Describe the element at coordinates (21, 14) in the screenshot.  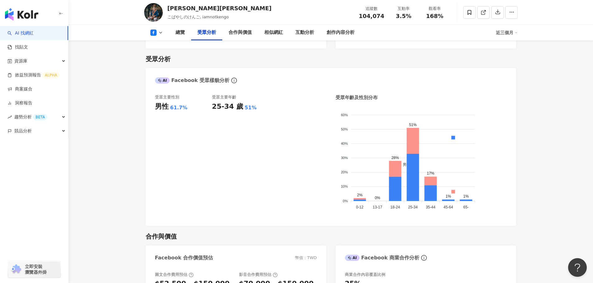
I see `img: logo` at that location.